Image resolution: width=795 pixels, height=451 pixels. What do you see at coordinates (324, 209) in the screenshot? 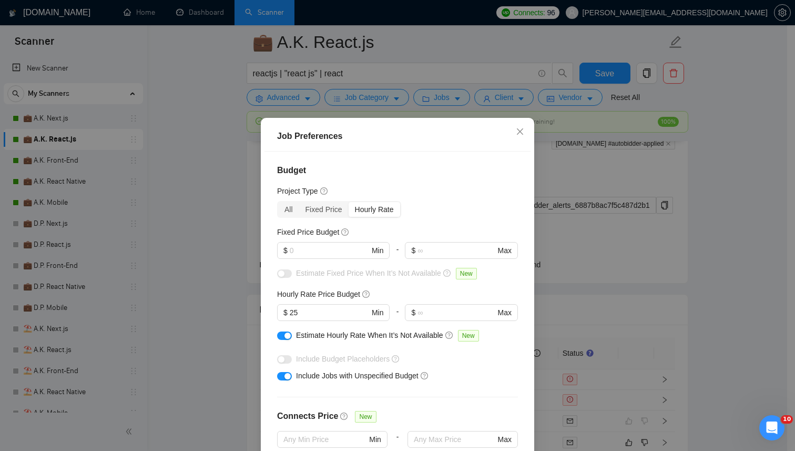
I see `div: Fixed Price` at bounding box center [324, 209].